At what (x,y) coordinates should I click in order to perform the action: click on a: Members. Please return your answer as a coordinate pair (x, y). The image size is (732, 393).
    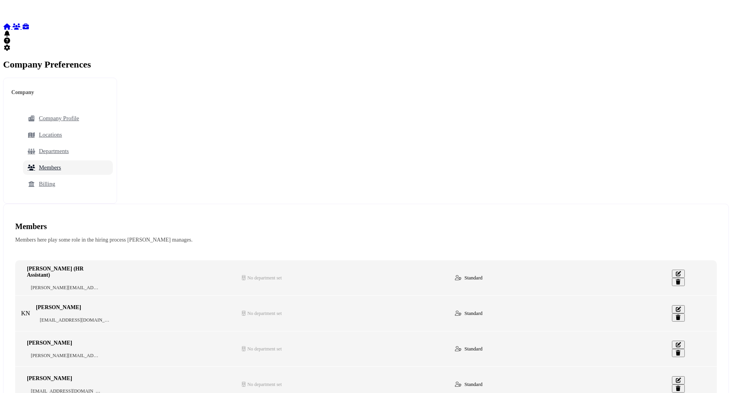
    Looking at the image, I should click on (68, 167).